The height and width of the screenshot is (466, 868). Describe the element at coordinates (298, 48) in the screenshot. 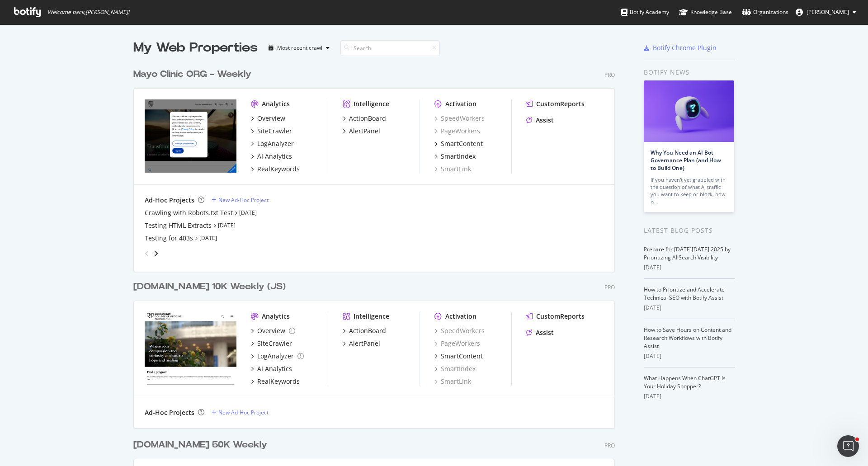

I see `button: Most recent crawl` at that location.